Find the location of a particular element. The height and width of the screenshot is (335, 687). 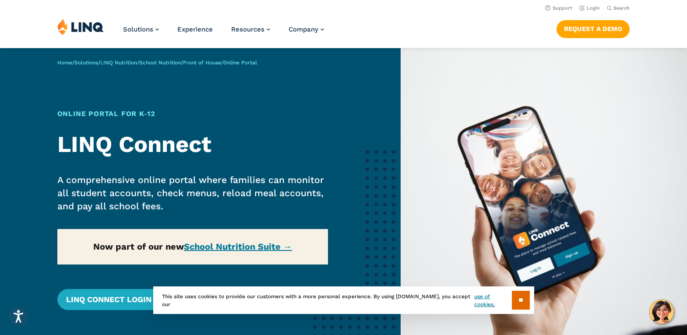

a: Home is located at coordinates (65, 63).